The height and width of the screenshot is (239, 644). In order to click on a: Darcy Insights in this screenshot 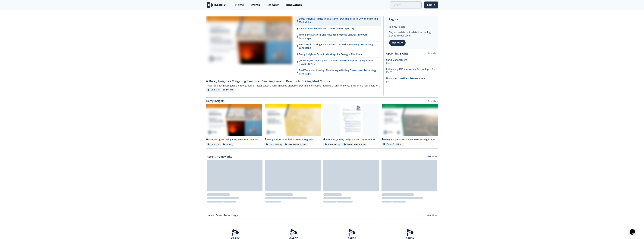, I will do `click(215, 101)`.